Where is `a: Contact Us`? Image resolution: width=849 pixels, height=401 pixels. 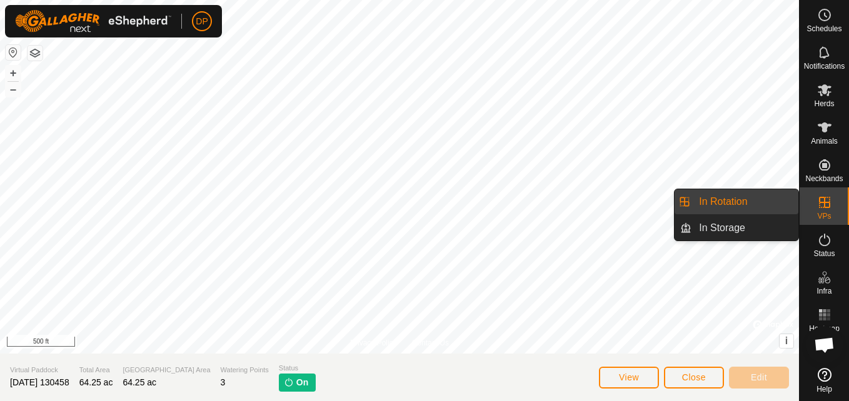 a: Contact Us is located at coordinates (430, 343).